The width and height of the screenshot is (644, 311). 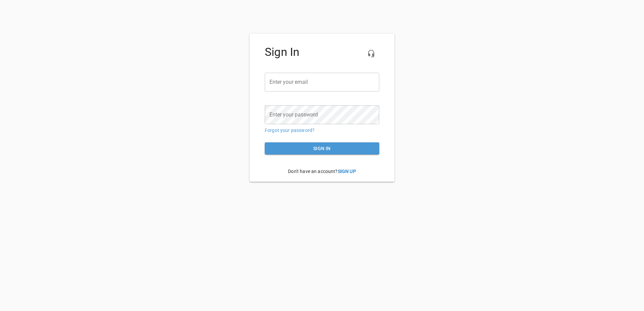 I want to click on button: Sign in, so click(x=322, y=149).